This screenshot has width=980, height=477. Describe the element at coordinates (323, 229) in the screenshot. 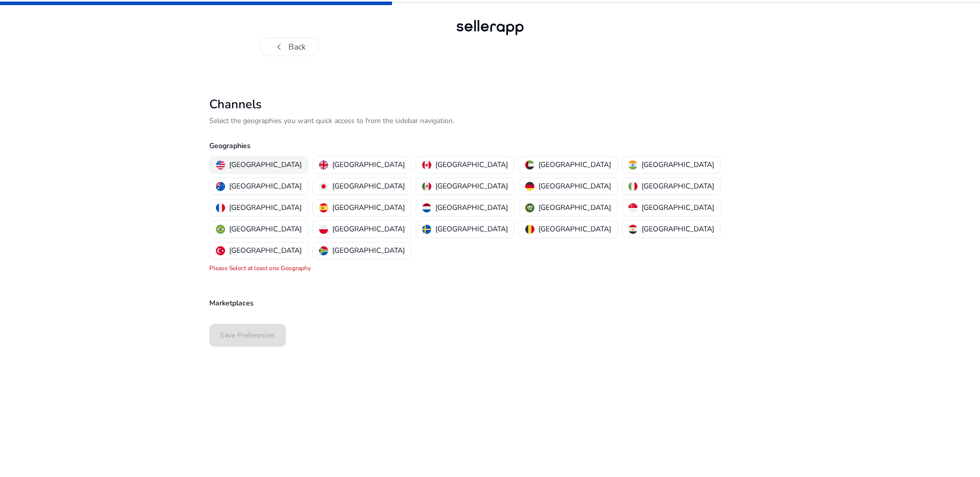

I see `img: pl.svg` at that location.